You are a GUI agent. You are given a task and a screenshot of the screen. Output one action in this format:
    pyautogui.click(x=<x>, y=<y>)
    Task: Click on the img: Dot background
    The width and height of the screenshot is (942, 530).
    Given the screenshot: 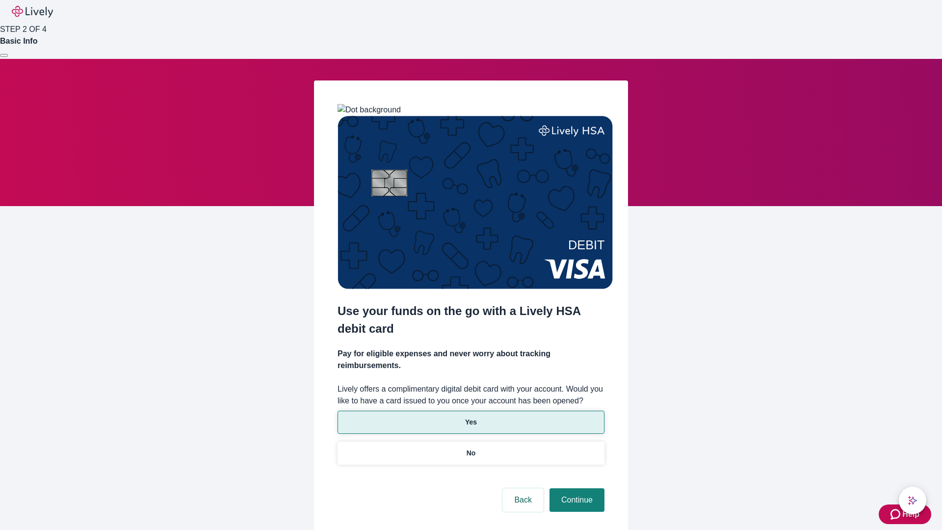 What is the action you would take?
    pyautogui.click(x=369, y=110)
    